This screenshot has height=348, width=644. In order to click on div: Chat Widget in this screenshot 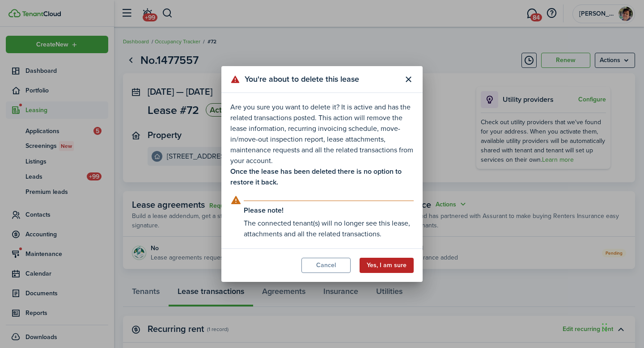, I will do `click(622, 326)`.